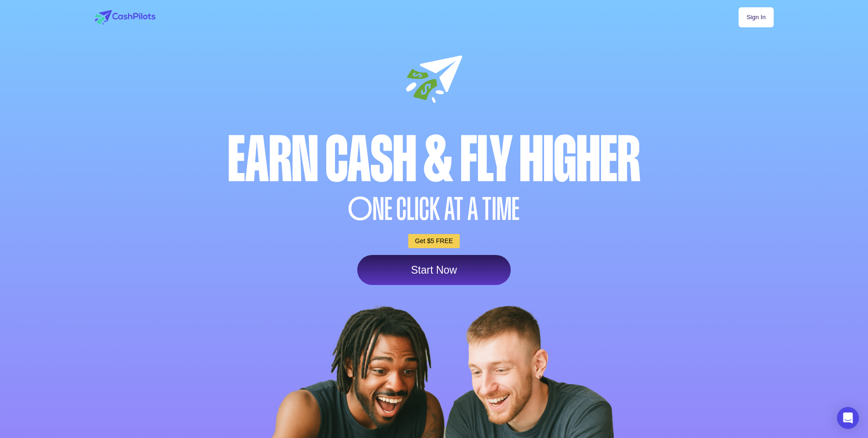 The height and width of the screenshot is (438, 868). Describe the element at coordinates (434, 241) in the screenshot. I see `a: Get $5 FREE` at that location.